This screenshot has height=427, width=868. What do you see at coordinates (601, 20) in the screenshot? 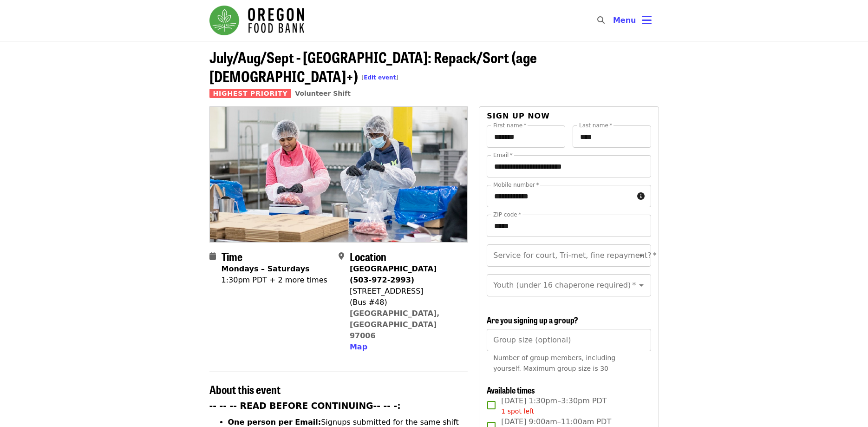
I see `i: search icon` at bounding box center [601, 20].